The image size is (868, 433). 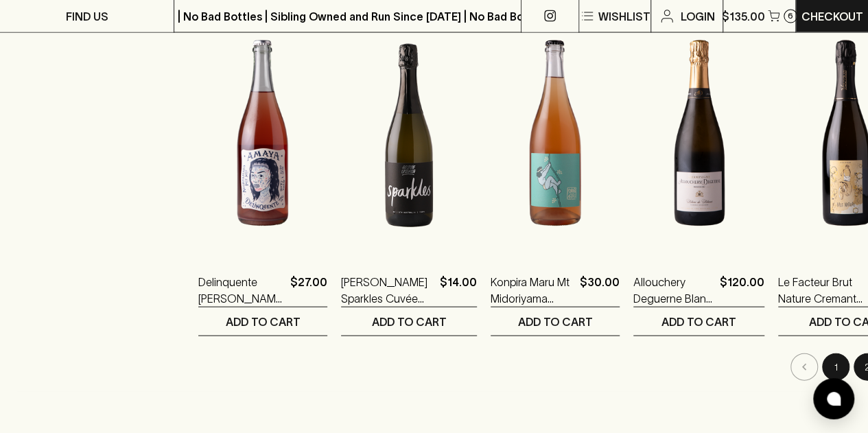 I want to click on p: $120.00, so click(x=742, y=290).